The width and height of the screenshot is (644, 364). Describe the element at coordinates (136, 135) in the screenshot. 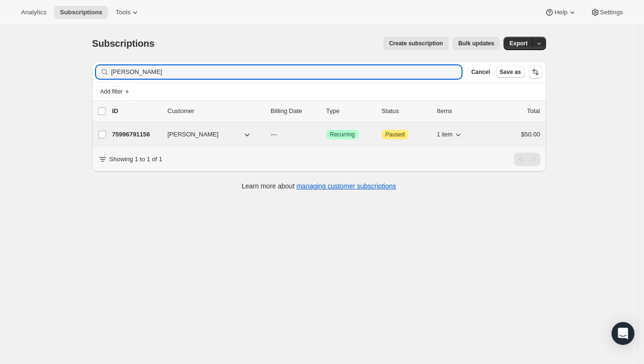

I see `p: 75996791156` at that location.